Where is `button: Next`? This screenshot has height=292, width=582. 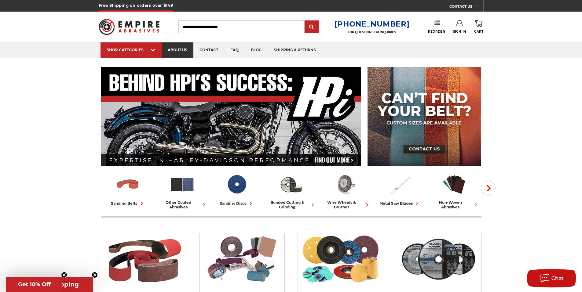
button: Next is located at coordinates (488, 188).